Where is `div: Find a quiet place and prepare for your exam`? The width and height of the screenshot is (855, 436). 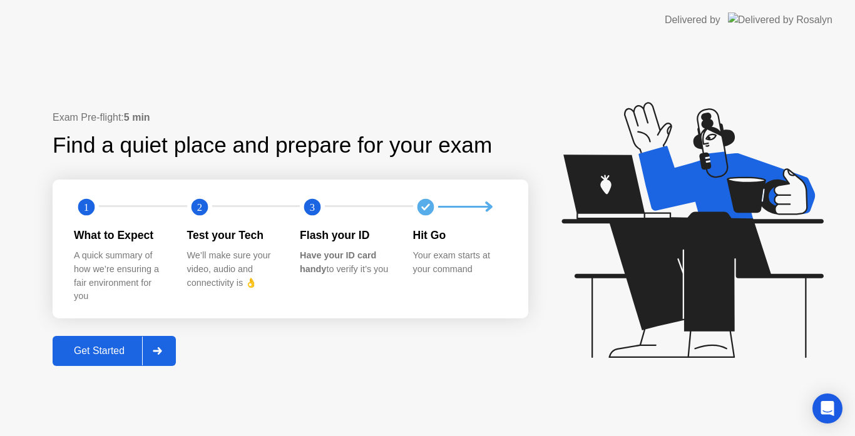
div: Find a quiet place and prepare for your exam is located at coordinates (273, 145).